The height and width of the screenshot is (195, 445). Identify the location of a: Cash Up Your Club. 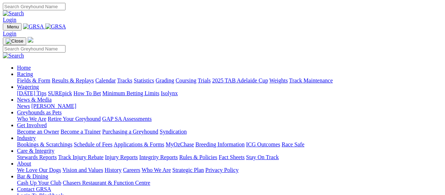
(39, 182).